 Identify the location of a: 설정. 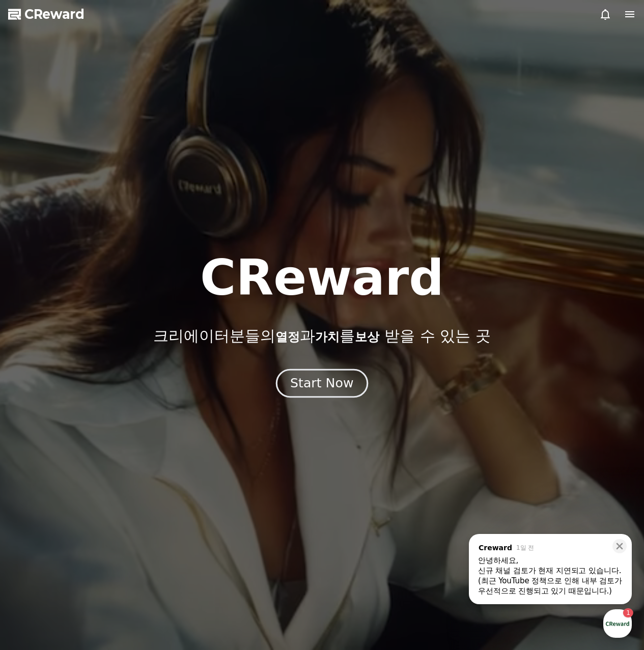
(163, 336).